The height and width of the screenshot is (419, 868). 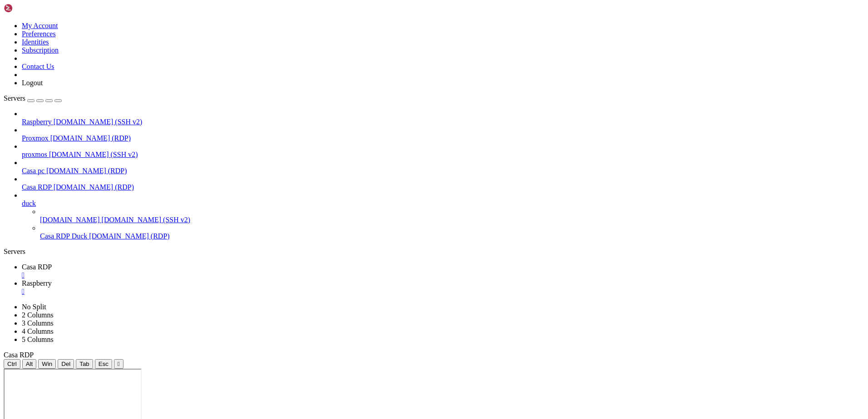 I want to click on span: Tab, so click(x=84, y=364).